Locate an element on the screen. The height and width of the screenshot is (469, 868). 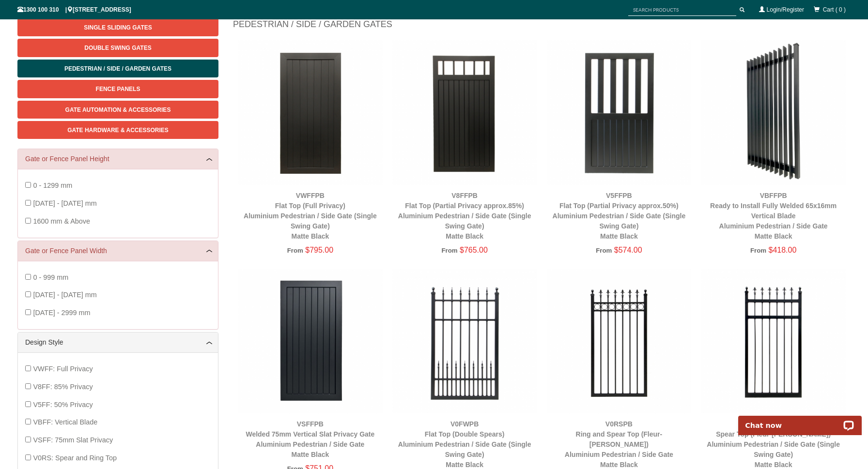
a: Login/Register is located at coordinates (785, 10).